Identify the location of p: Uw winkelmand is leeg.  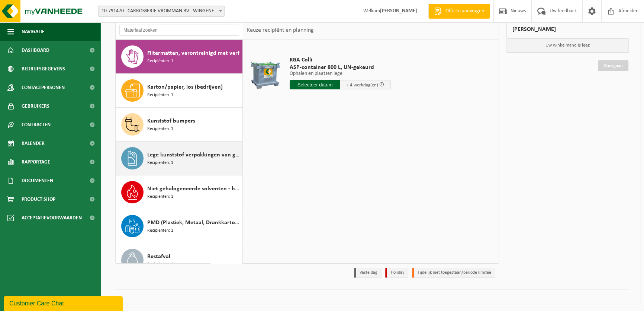
(567, 45).